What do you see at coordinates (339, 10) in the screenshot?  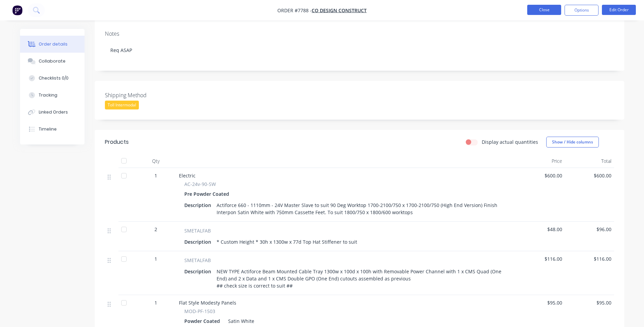 I see `span: Co Design Construct` at bounding box center [339, 10].